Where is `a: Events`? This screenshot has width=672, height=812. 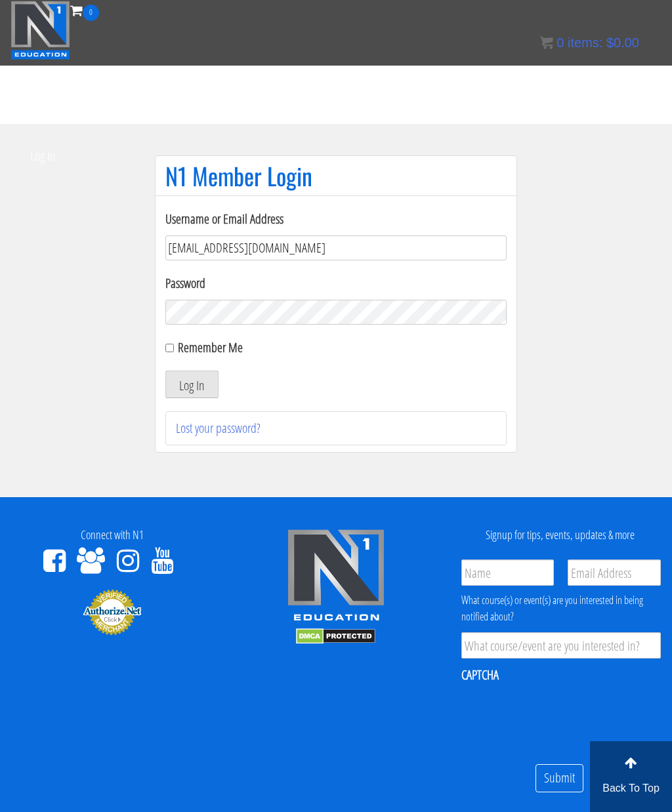 a: Events is located at coordinates (148, 92).